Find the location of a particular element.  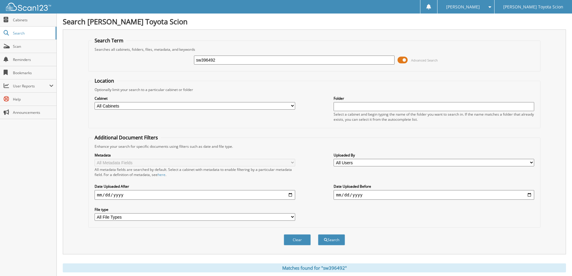

input: start is located at coordinates (195, 195).